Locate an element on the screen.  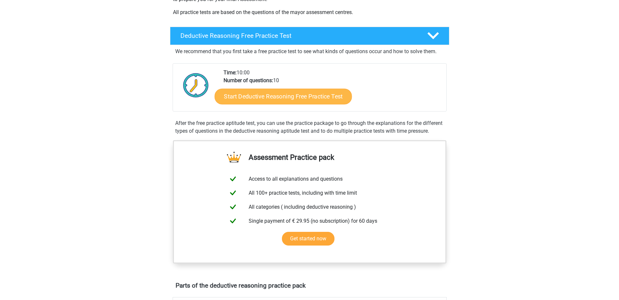
p: We recommend that you first take a free practice test to see what kinds of questions occur and ho... is located at coordinates (310, 52).